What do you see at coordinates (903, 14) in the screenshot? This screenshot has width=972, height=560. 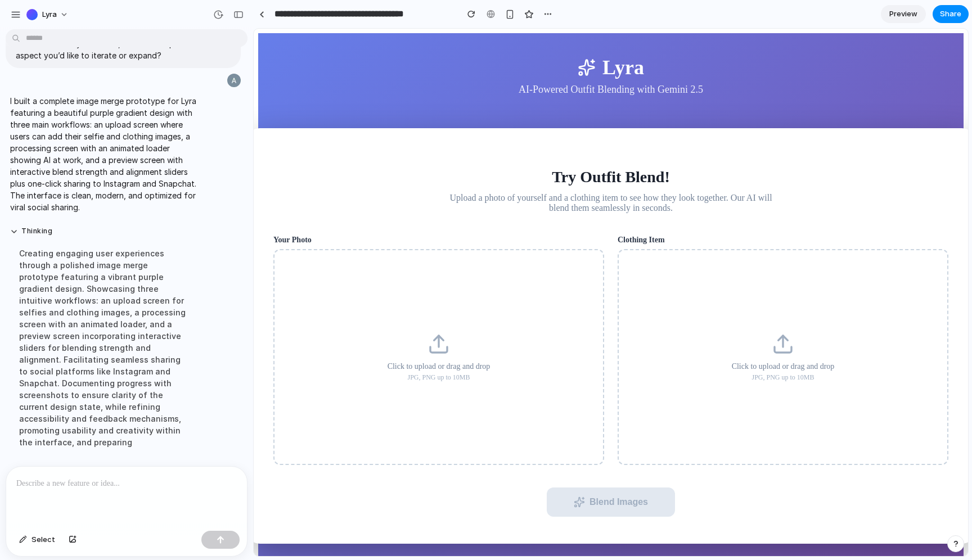 I see `span: Preview` at bounding box center [903, 14].